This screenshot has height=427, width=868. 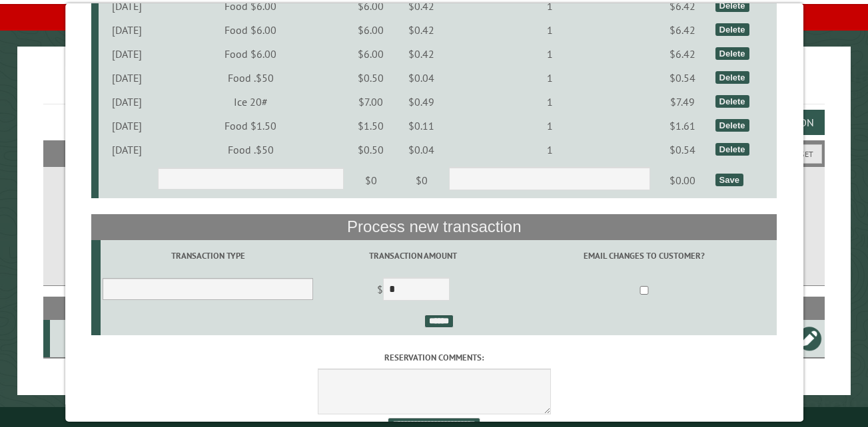 What do you see at coordinates (372, 102) in the screenshot?
I see `td: $7.00` at bounding box center [372, 102].